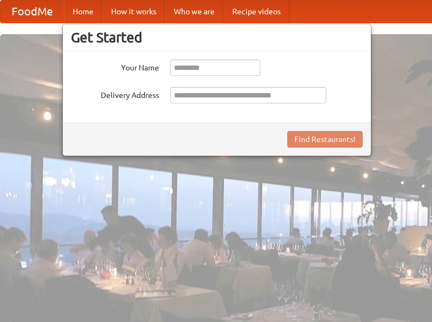 The height and width of the screenshot is (322, 432). I want to click on a: Recipe videos, so click(256, 12).